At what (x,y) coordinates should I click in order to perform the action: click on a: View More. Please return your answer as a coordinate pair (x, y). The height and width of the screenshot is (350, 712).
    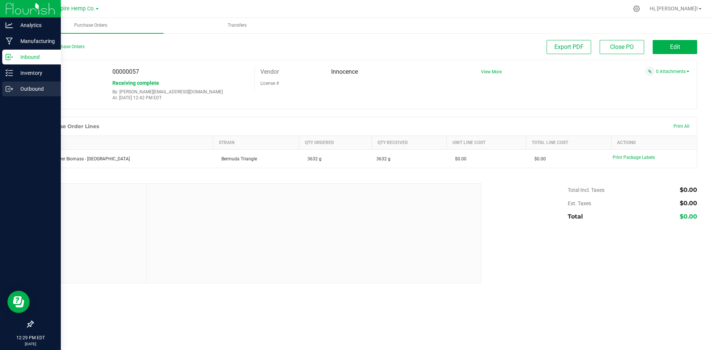
    Looking at the image, I should click on (491, 72).